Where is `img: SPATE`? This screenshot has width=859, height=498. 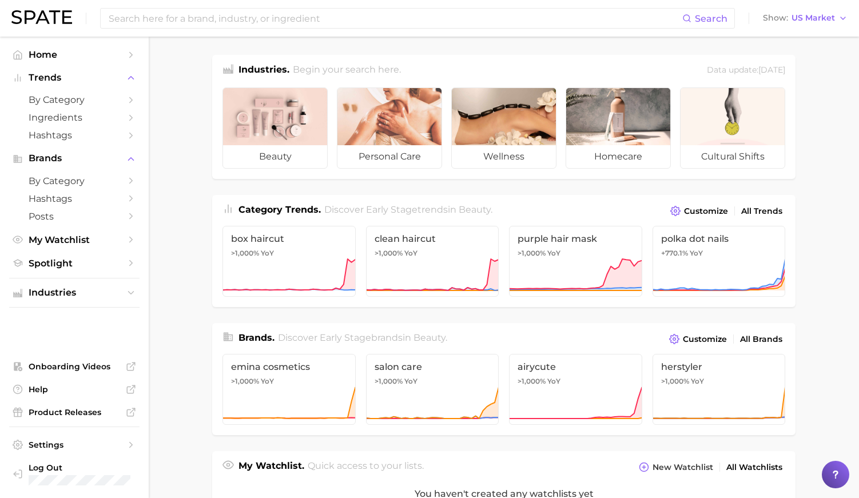 img: SPATE is located at coordinates (42, 17).